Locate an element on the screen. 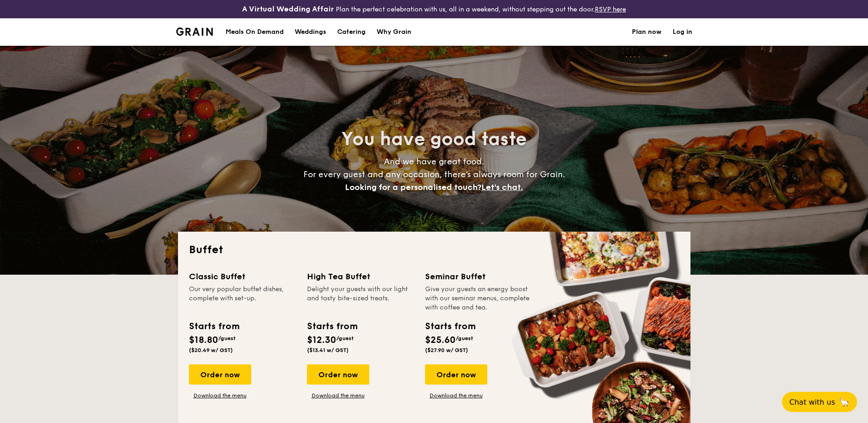 This screenshot has height=423, width=868. span: ($20.49 w/ GST) is located at coordinates (211, 350).